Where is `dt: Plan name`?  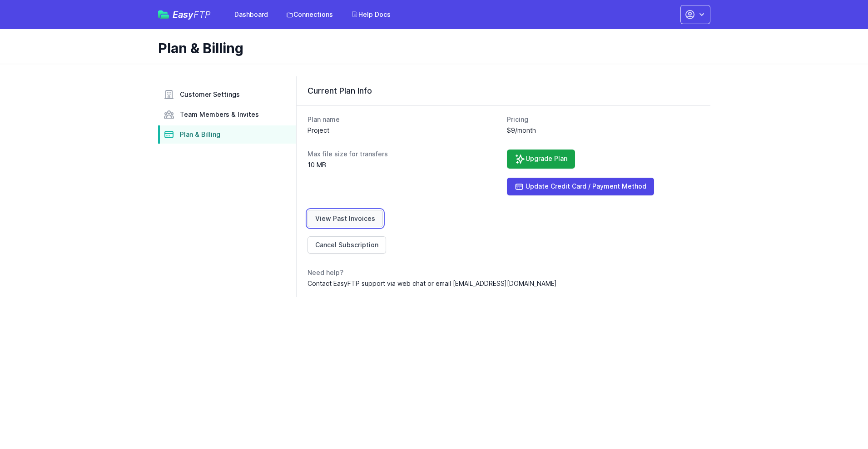 dt: Plan name is located at coordinates (404, 119).